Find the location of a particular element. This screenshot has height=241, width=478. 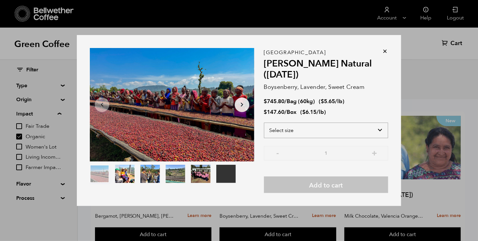

bdi: 147.60 is located at coordinates (274, 112).